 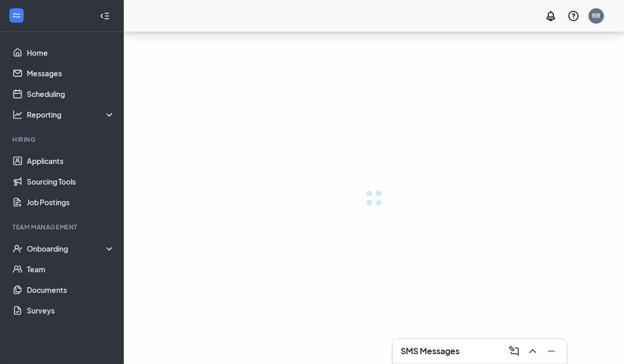 What do you see at coordinates (16, 16) in the screenshot?
I see `svg: WorkstreamLogo` at bounding box center [16, 16].